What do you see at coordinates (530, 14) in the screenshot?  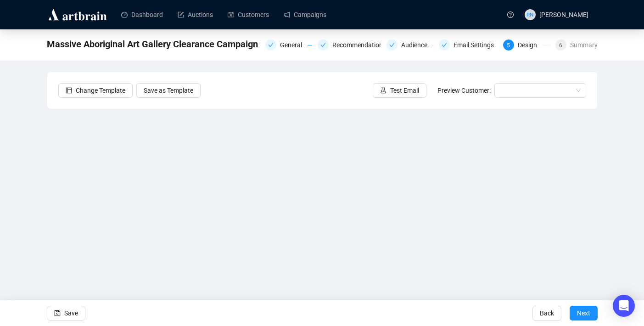 I see `span: RN` at bounding box center [530, 14].